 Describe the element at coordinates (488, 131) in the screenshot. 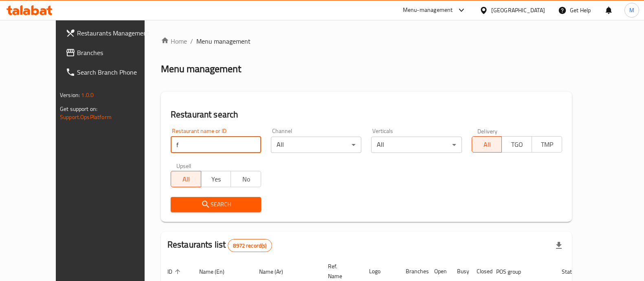

I see `label: Delivery` at that location.